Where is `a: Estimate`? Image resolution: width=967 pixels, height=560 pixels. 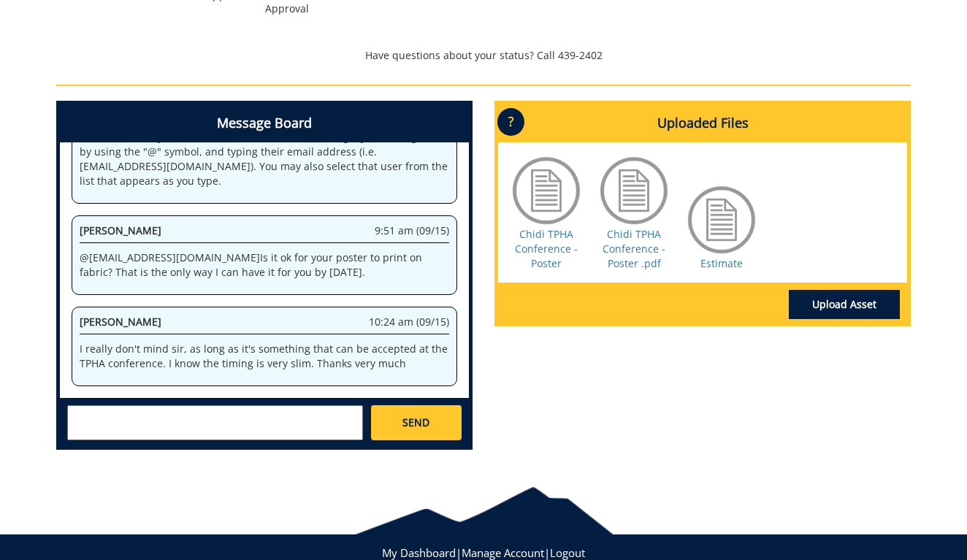
a: Estimate is located at coordinates (721, 263).